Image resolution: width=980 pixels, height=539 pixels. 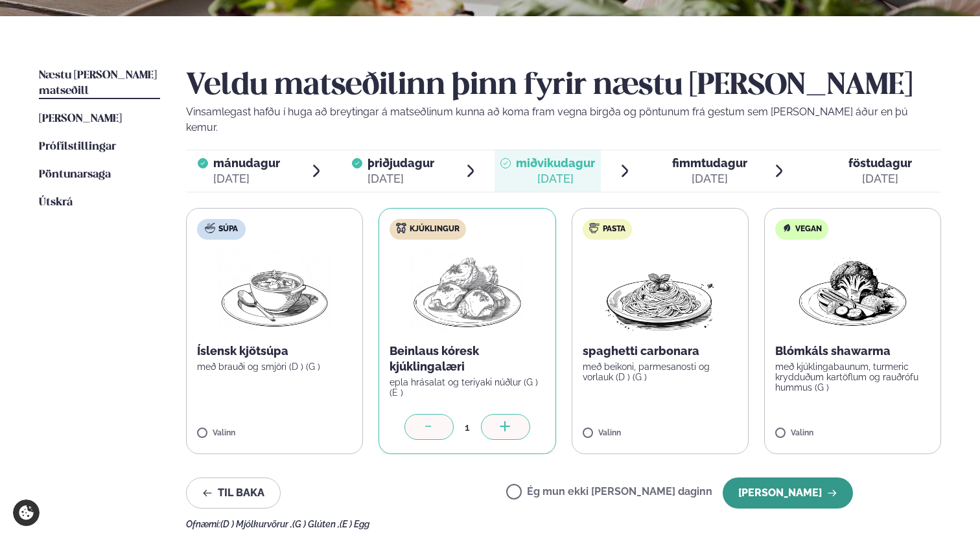 What do you see at coordinates (563, 524) in the screenshot?
I see `div: Ofnæmi:` at bounding box center [563, 524].